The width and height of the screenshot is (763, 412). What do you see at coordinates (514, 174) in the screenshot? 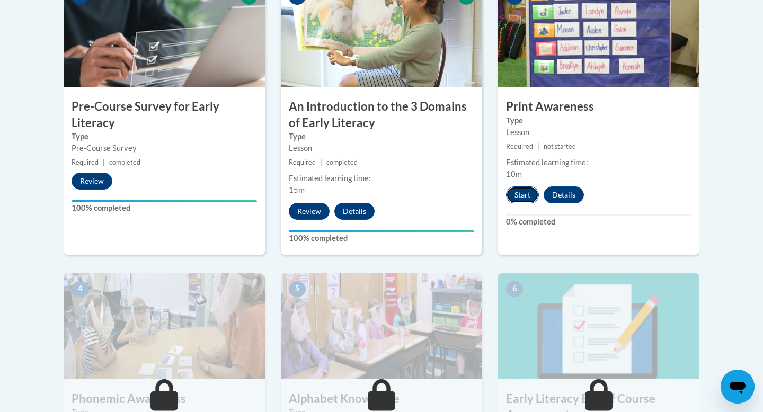
I see `span: 10m` at bounding box center [514, 174].